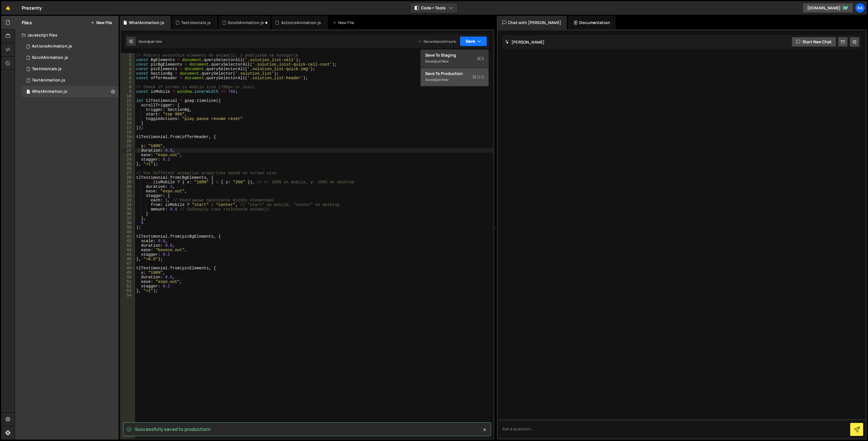 The image size is (868, 441). I want to click on div: 10, so click(128, 96).